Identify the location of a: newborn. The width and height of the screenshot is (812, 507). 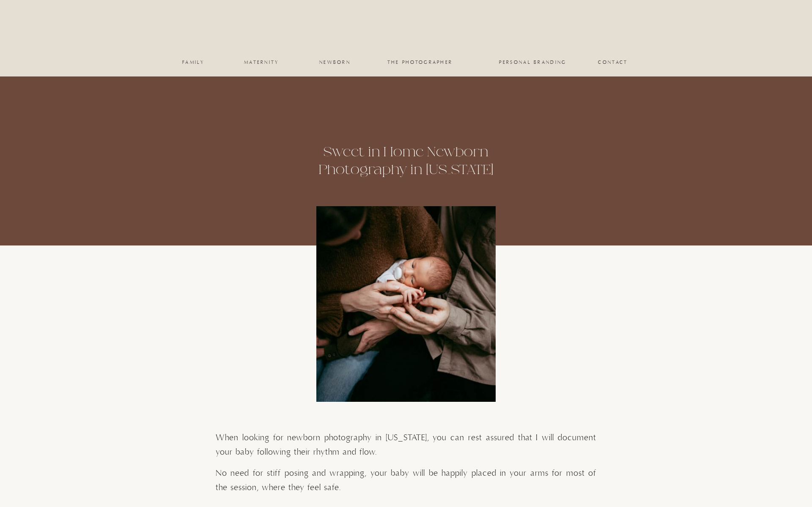
(335, 62).